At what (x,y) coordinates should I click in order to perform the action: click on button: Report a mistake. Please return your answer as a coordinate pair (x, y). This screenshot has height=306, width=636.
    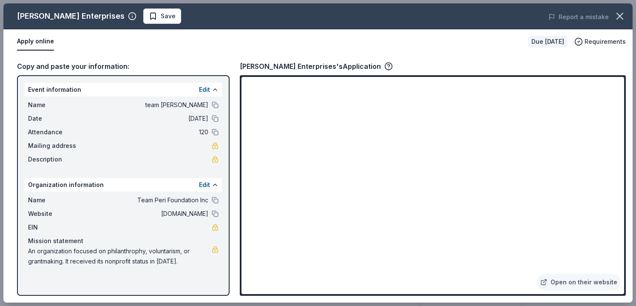
    Looking at the image, I should click on (579, 17).